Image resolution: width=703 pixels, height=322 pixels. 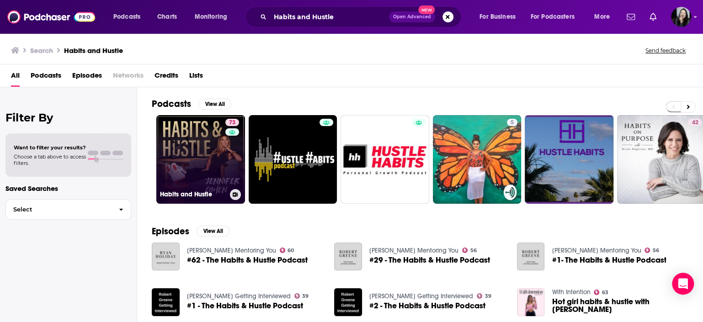 What do you see at coordinates (196, 77) in the screenshot?
I see `span: Lists` at bounding box center [196, 77].